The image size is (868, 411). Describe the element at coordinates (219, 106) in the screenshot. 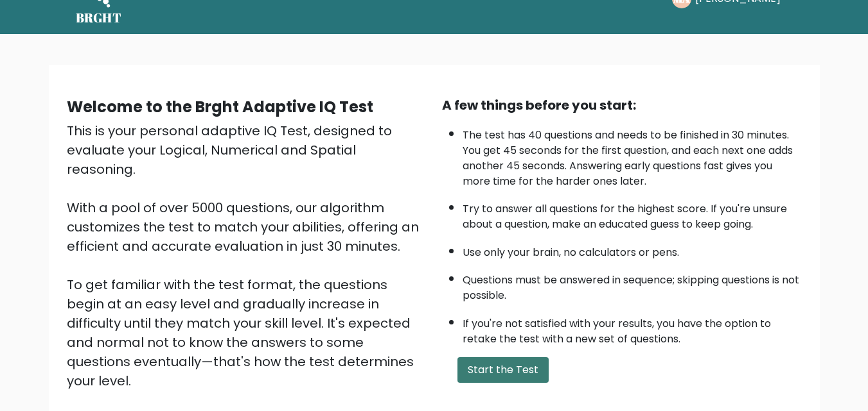

I see `b: Welcome to the Brght Adaptive IQ Test` at that location.